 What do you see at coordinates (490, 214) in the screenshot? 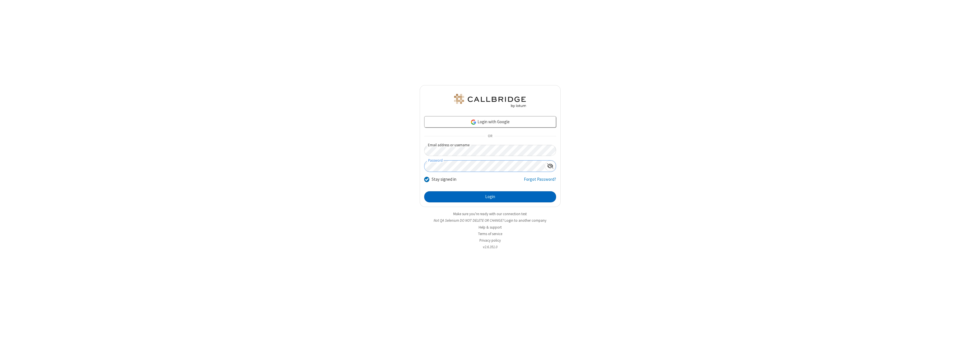
I see `a: Make sure you're ready with our connection test` at bounding box center [490, 214].